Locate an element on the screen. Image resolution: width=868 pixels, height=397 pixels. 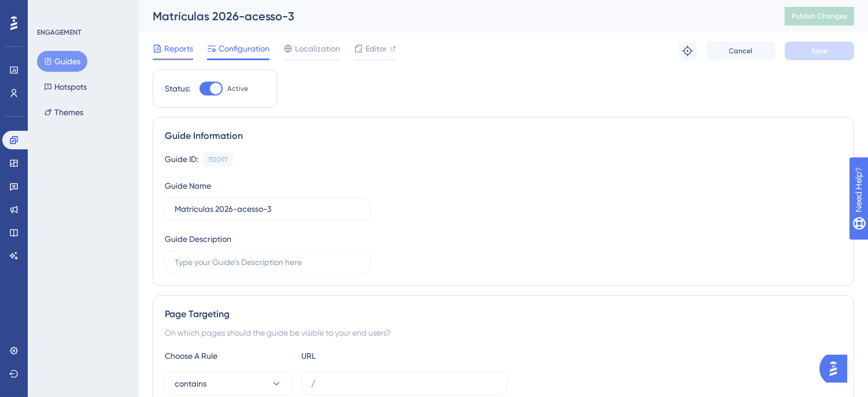
div: ENGAGEMENT is located at coordinates (59, 32).